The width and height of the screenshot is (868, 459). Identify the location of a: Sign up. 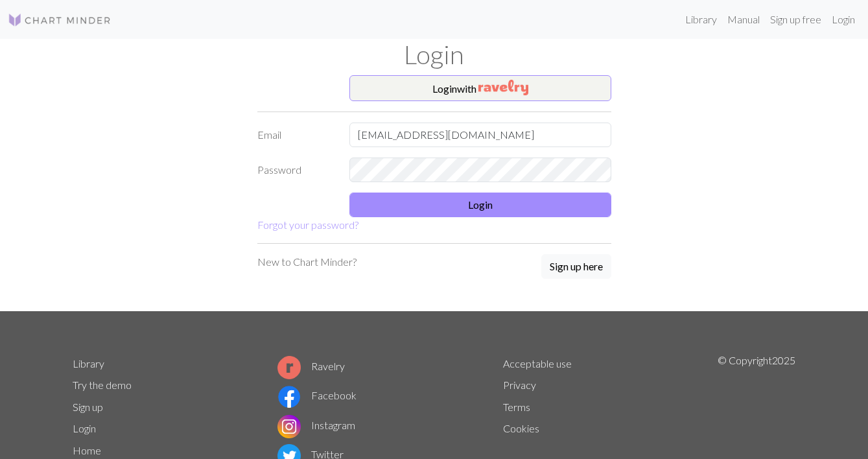
(87, 406).